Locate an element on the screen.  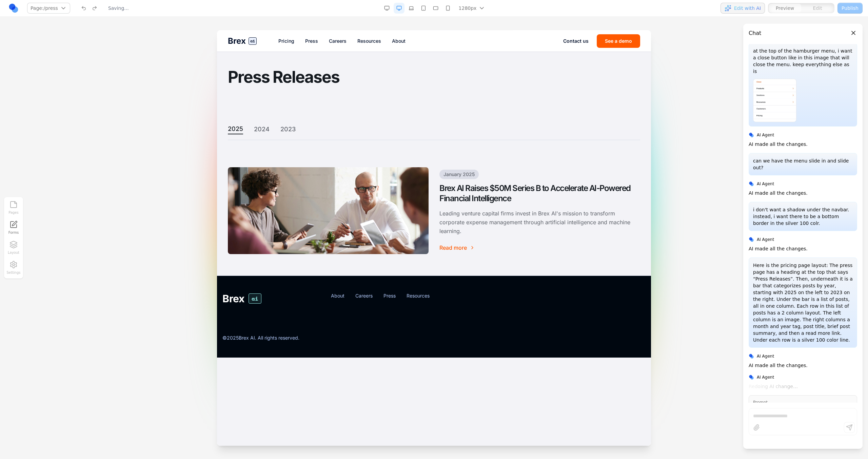
h3: Chat is located at coordinates (755, 33).